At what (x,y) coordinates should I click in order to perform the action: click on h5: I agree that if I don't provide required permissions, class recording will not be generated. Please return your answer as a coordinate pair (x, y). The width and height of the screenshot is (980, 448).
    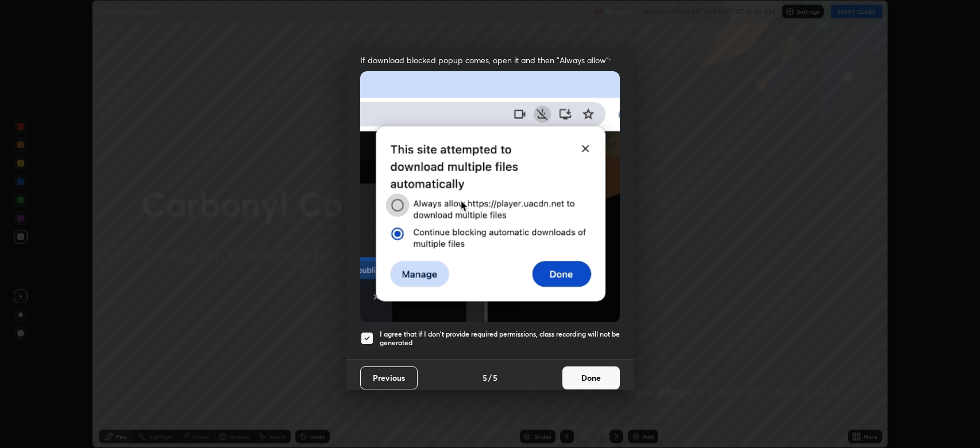
    Looking at the image, I should click on (500, 338).